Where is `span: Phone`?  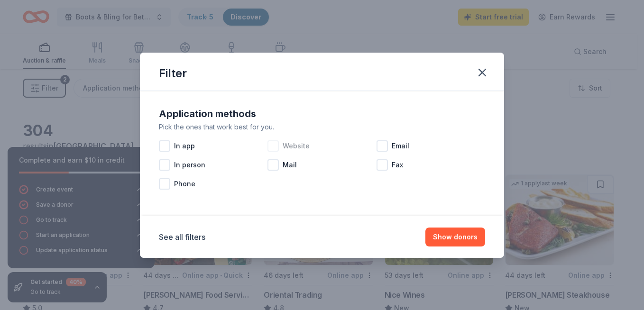
span: Phone is located at coordinates (184, 184).